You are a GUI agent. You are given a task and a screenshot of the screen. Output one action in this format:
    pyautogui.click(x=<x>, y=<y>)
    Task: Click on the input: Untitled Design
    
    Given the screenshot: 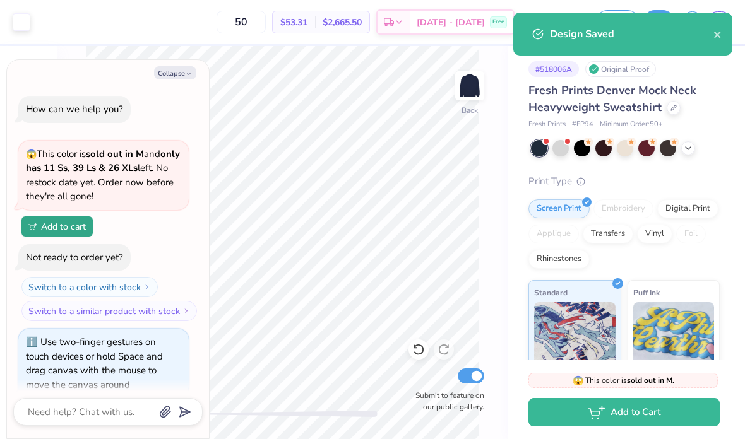 What is the action you would take?
    pyautogui.click(x=552, y=22)
    